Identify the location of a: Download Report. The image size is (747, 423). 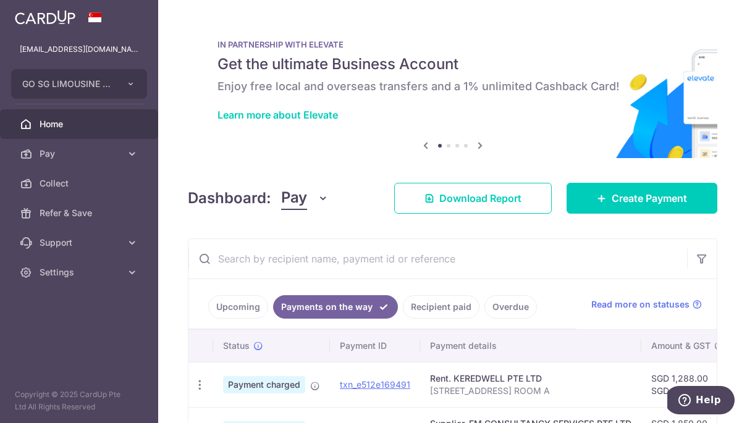
(473, 198).